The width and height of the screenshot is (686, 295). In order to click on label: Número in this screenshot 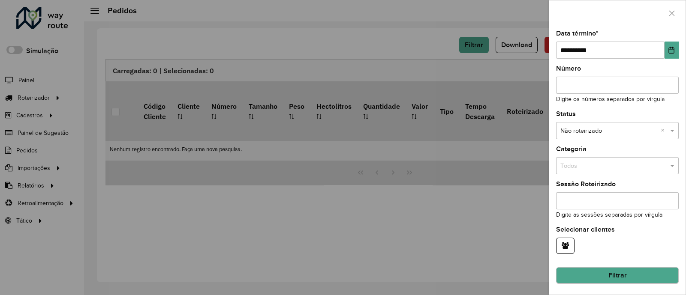, I will do `click(568, 69)`.